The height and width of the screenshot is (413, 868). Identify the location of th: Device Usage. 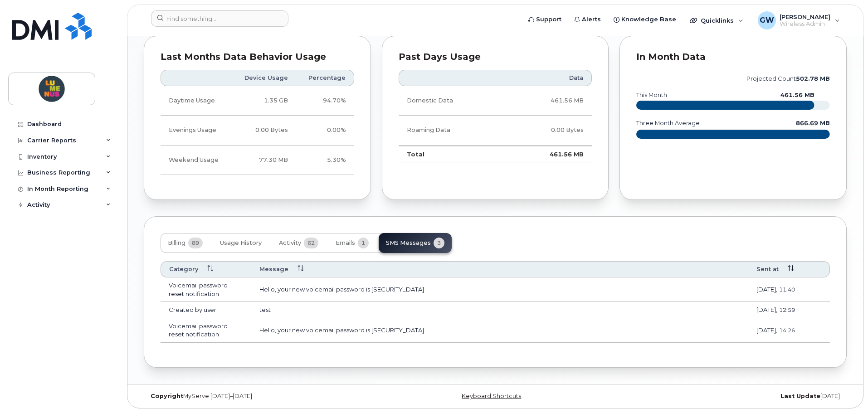
(264, 78).